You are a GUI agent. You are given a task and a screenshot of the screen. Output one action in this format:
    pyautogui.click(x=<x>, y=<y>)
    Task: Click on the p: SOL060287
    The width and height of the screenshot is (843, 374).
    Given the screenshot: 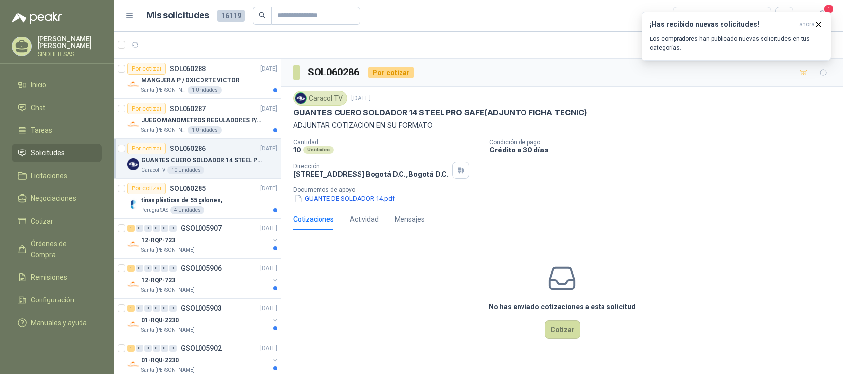 What is the action you would take?
    pyautogui.click(x=188, y=109)
    